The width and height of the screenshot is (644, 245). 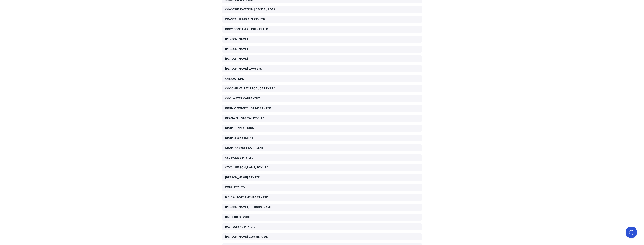 I want to click on a: COAST RENOVATION | DECK BUILDER, so click(x=322, y=9).